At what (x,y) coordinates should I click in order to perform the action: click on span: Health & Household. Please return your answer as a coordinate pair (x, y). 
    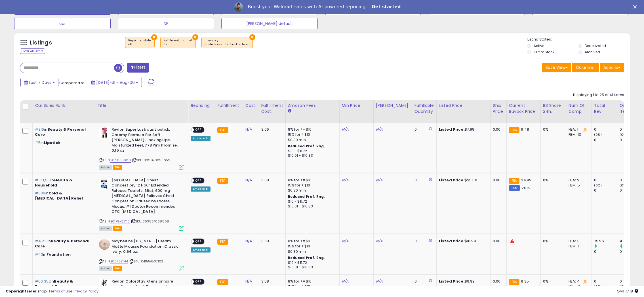
    Looking at the image, I should click on (54, 183).